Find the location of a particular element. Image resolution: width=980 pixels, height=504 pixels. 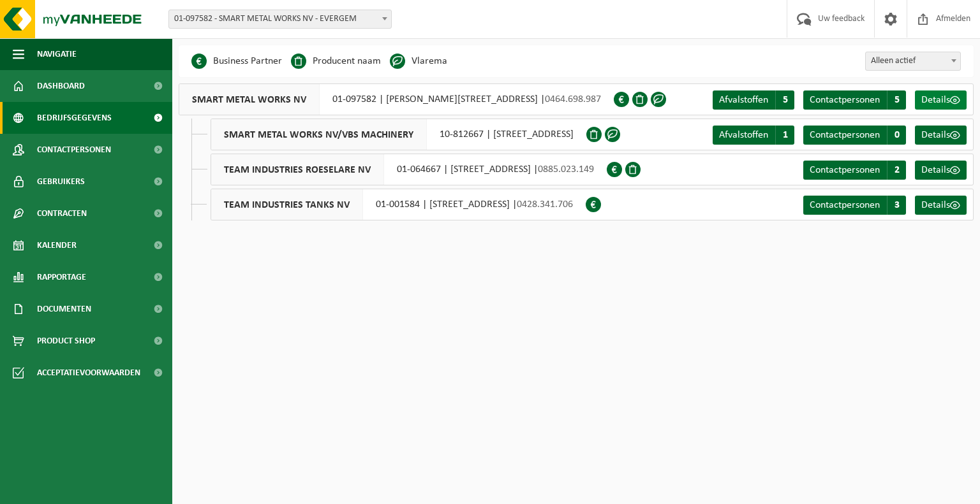

span: Navigatie is located at coordinates (57, 54).